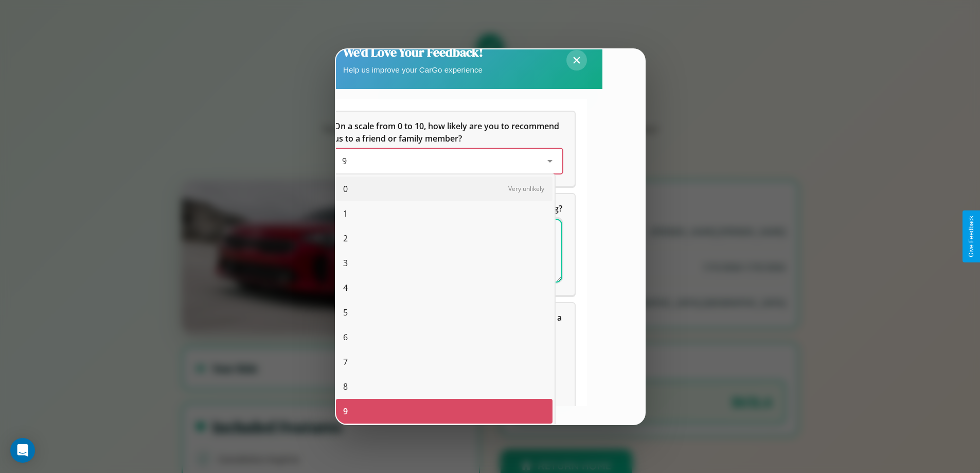 The width and height of the screenshot is (980, 473). I want to click on p: Help us improve your CarGo experience, so click(413, 70).